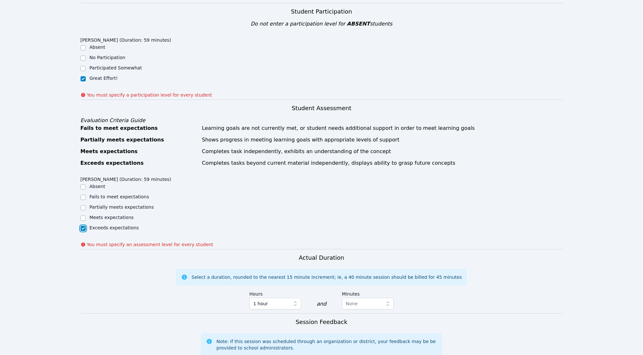  What do you see at coordinates (327, 345) in the screenshot?
I see `div: Note: If this session was scheduled through an organization or district, your feedback may be be ...` at bounding box center [327, 345].